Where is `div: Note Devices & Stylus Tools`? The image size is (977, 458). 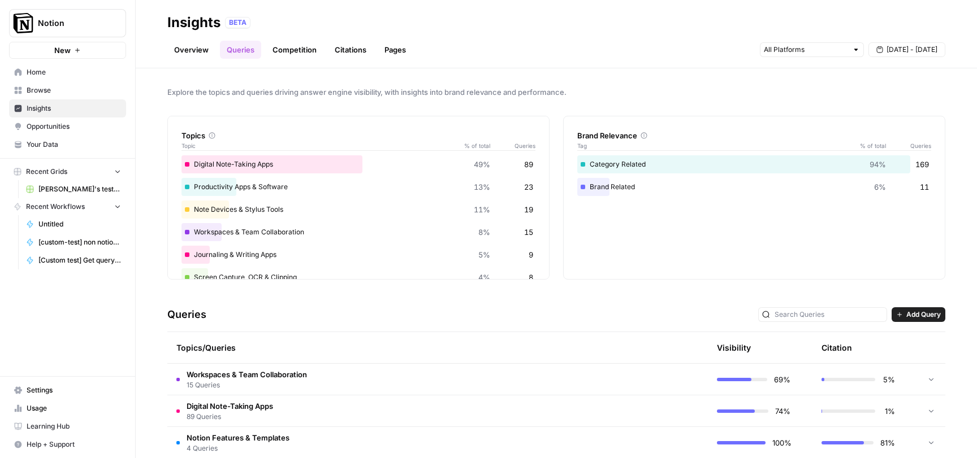 div: Note Devices & Stylus Tools is located at coordinates (358, 210).